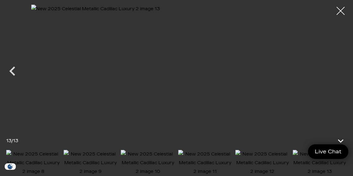 This screenshot has width=353, height=176. I want to click on img: New 2025 Celestial Metallic Cadillac Luxury 2 image 8, so click(33, 163).